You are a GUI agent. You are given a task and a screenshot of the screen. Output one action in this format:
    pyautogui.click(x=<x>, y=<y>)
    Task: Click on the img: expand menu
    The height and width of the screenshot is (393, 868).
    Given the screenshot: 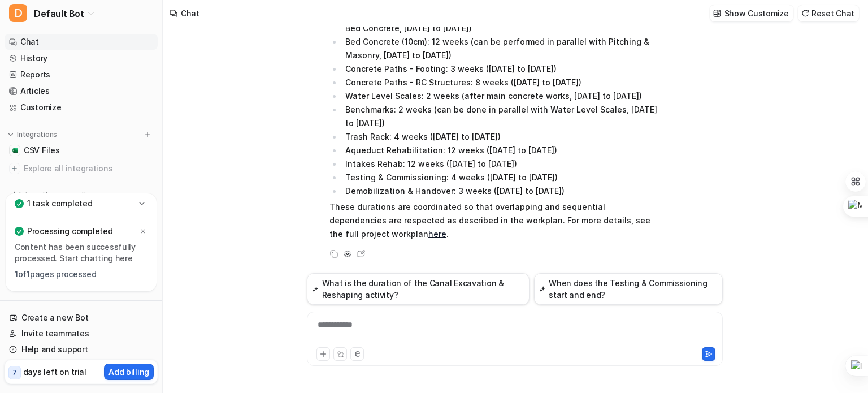 What is the action you would take?
    pyautogui.click(x=11, y=134)
    